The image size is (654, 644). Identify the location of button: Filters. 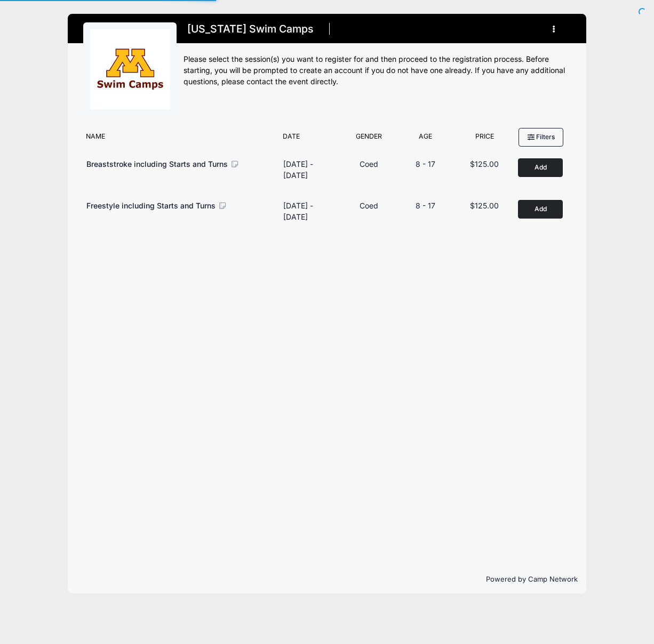
(541, 137).